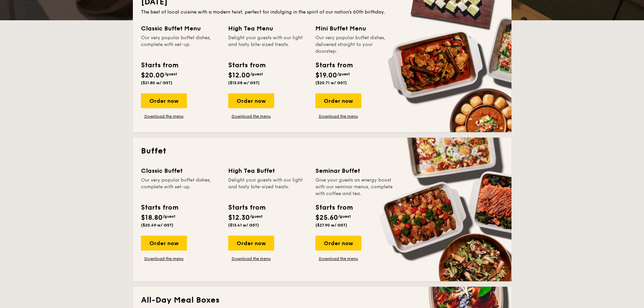  Describe the element at coordinates (355, 44) in the screenshot. I see `div: Our very popular buffet dishes, delivered straight to your doorstep.` at that location.